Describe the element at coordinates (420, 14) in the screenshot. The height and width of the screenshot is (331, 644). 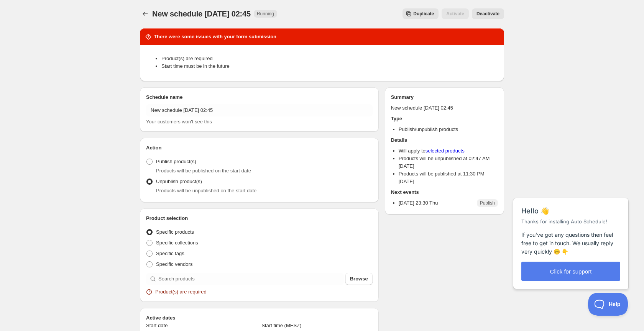
I see `button: Secondary action label` at that location.